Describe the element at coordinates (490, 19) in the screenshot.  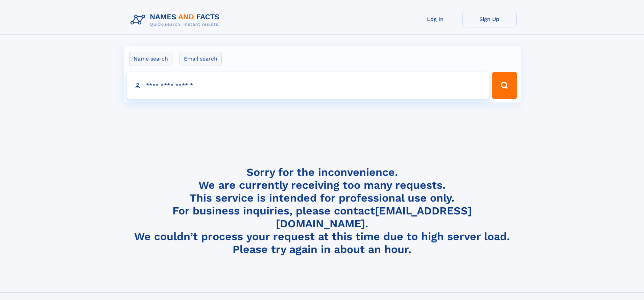
I see `a: Sign Up` at that location.